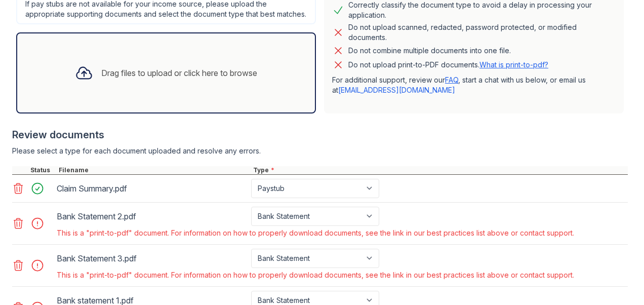 This screenshot has height=305, width=644. Describe the element at coordinates (152, 216) in the screenshot. I see `div: Bank Statement 2.pdf` at that location.